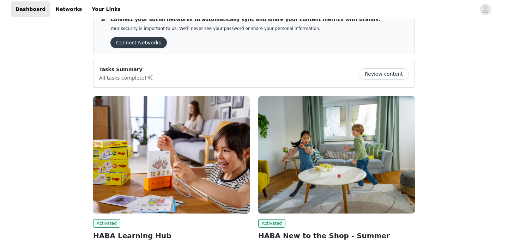  What do you see at coordinates (485, 10) in the screenshot?
I see `div: avatar` at bounding box center [485, 10].